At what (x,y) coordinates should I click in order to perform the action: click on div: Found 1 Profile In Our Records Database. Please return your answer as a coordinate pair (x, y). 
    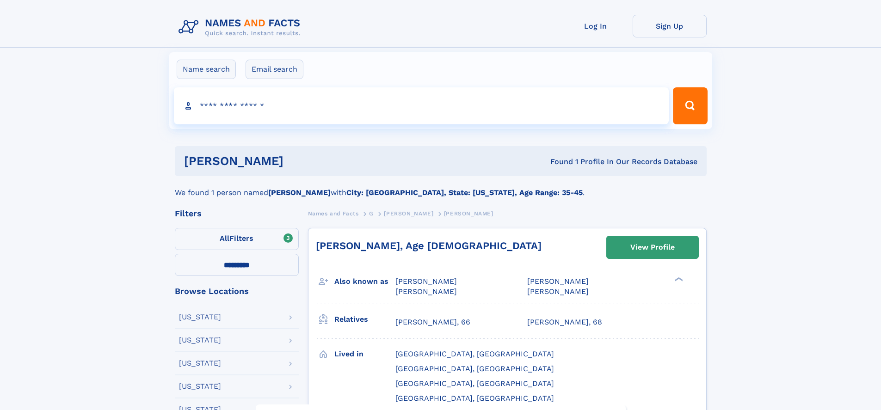
    Looking at the image, I should click on (557, 162).